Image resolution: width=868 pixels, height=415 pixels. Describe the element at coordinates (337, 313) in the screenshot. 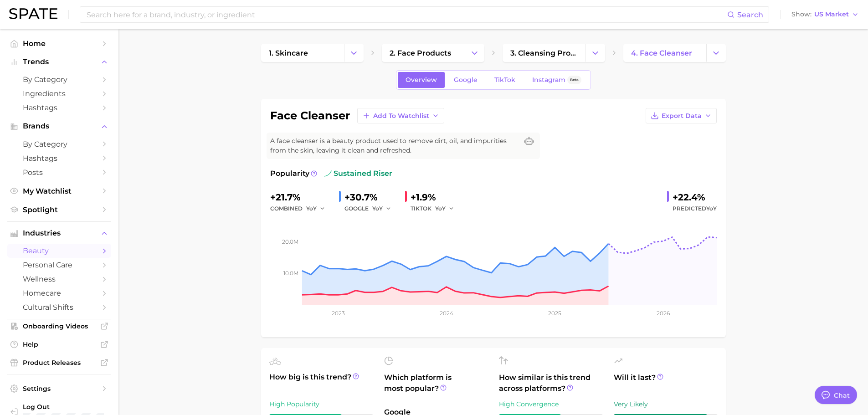

I see `tspan: 2023` at that location.